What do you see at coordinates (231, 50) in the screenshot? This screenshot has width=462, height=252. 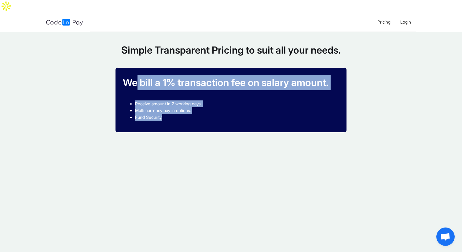 I see `p: Simple Transparent Pricing to suit all your needs.` at bounding box center [231, 50].